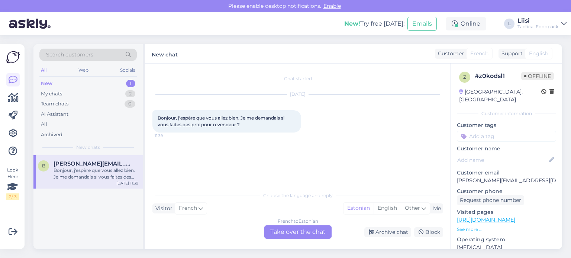 The height and width of the screenshot is (258, 571). What do you see at coordinates (298, 79) in the screenshot?
I see `div: Chat started` at bounding box center [298, 79].